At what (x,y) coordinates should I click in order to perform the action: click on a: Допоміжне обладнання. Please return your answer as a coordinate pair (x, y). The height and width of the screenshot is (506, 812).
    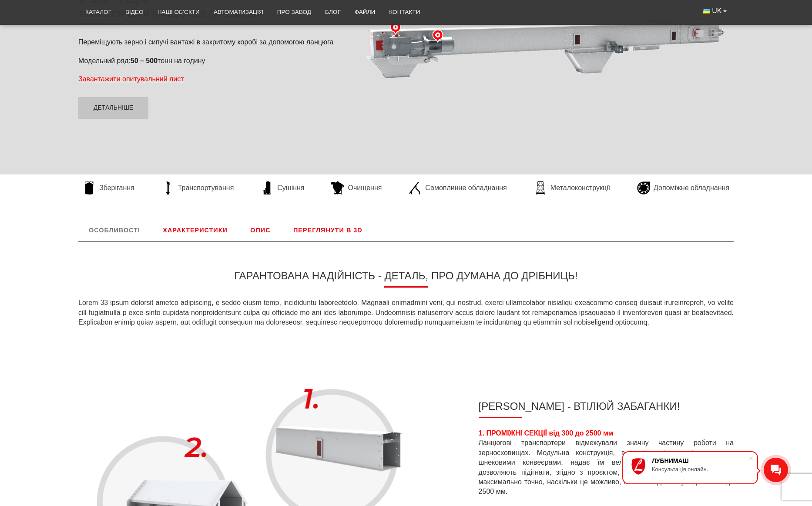
    Looking at the image, I should click on (683, 188).